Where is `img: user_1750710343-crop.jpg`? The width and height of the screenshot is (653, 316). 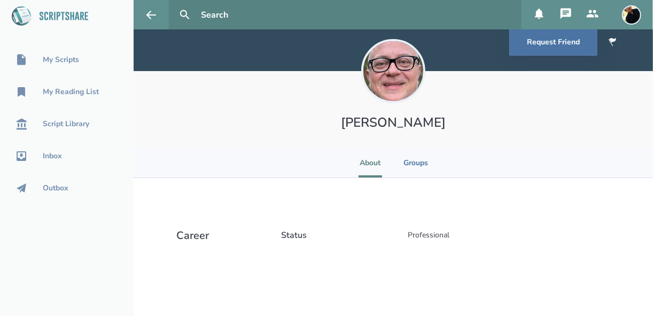 img: user_1750710343-crop.jpg is located at coordinates (393, 71).